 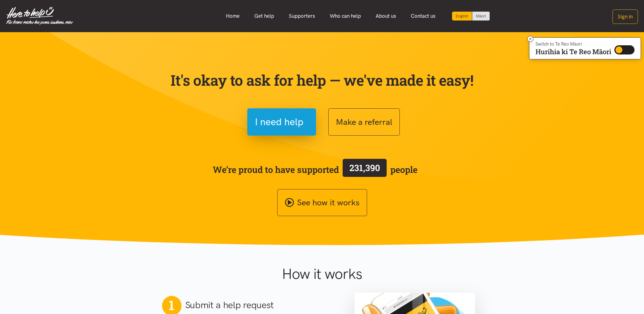 What do you see at coordinates (471, 16) in the screenshot?
I see `div: Language toggle` at bounding box center [471, 16].